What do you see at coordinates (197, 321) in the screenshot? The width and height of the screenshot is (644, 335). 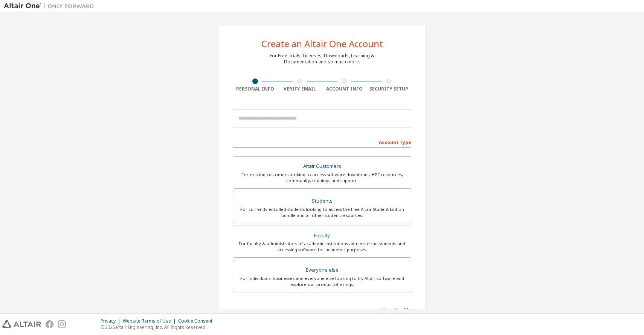 I see `div: Cookie Consent` at bounding box center [197, 321].